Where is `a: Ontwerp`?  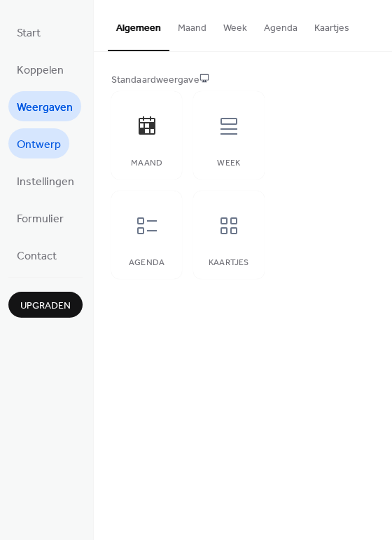 a: Ontwerp is located at coordinates (39, 143).